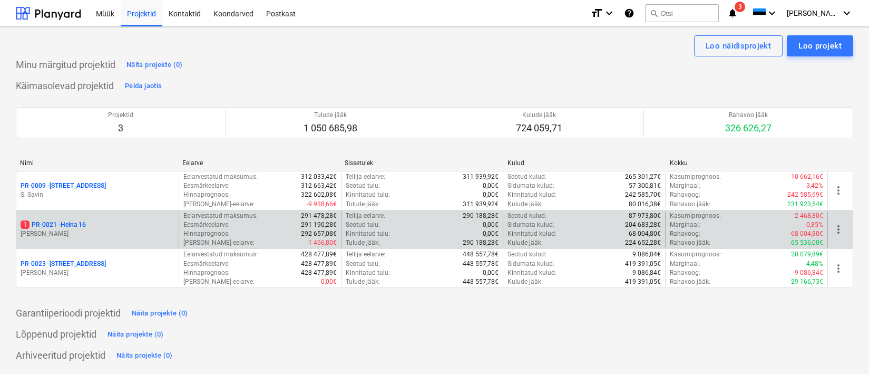 The width and height of the screenshot is (869, 374). I want to click on div: Peida jaotis, so click(143, 86).